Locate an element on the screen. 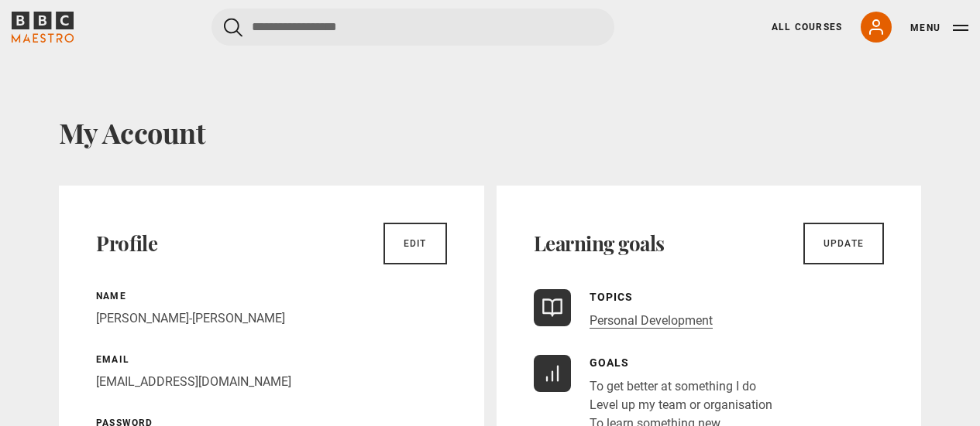 The image size is (980, 426). a: Edit is located at coordinates (415, 244).